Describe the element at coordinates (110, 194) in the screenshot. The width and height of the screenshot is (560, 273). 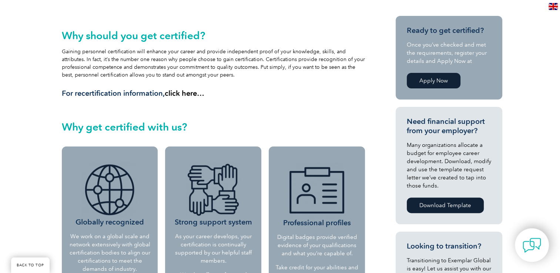
I see `h3: Globally recognized` at that location.